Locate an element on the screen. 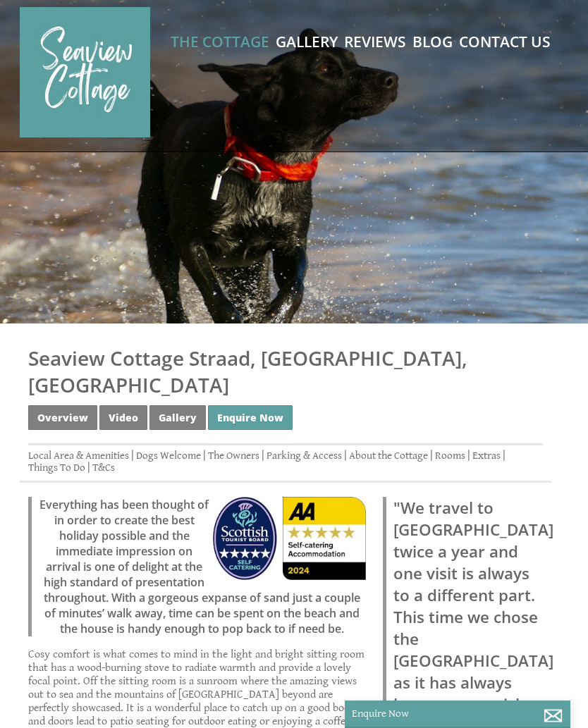 This screenshot has width=588, height=728. p: Enquire Now is located at coordinates (458, 713).